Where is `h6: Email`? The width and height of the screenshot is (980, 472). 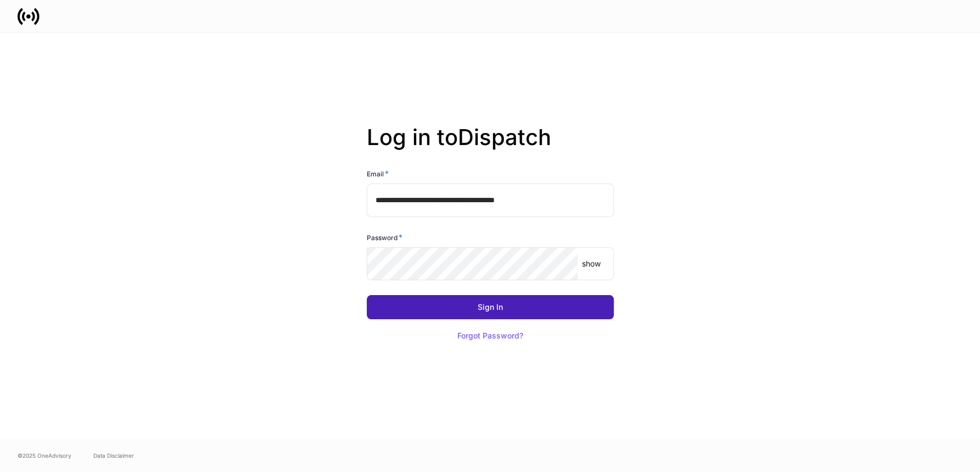 h6: Email is located at coordinates (378, 173).